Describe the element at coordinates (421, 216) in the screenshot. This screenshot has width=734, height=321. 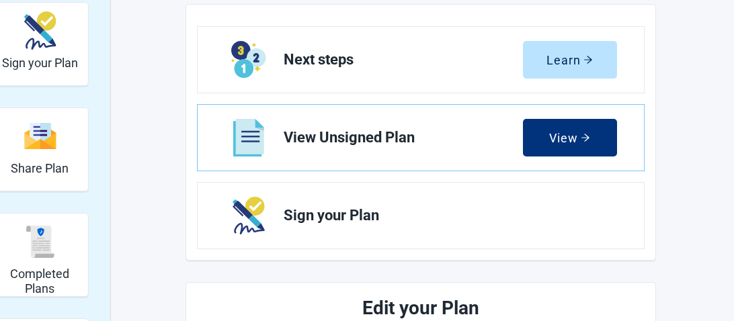
I see `a: Next Sign your Plan section` at that location.